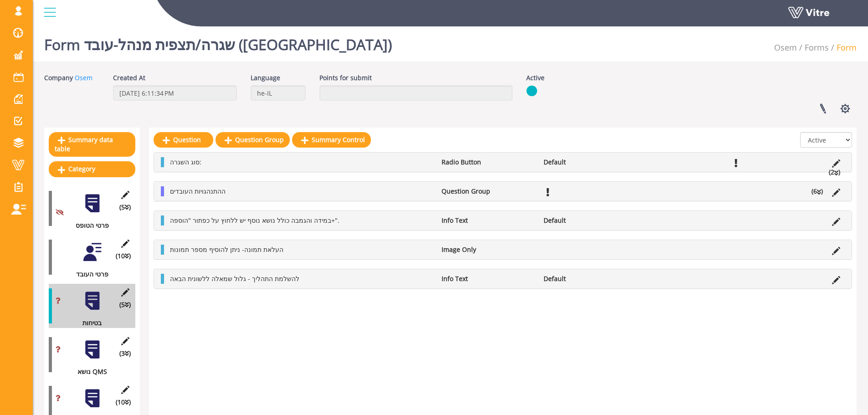  What do you see at coordinates (488, 250) in the screenshot?
I see `li: Image Only` at bounding box center [488, 250].